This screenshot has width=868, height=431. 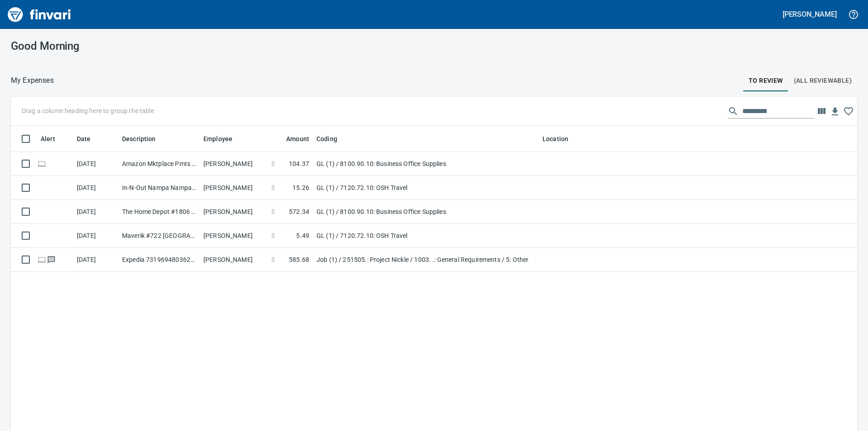 What do you see at coordinates (426, 260) in the screenshot?
I see `td: Job (1) / 251505.: Project Nickle / 1003. .: General Requirements / 5: Other` at bounding box center [426, 260].